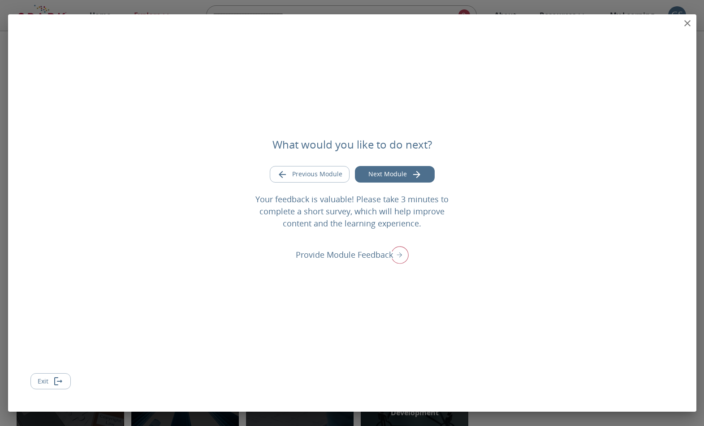 This screenshot has width=704, height=426. What do you see at coordinates (352, 211) in the screenshot?
I see `p: Your feedback is valuable! Please take 3 minutes to complete a short survey, which will help impr...` at bounding box center [352, 211].